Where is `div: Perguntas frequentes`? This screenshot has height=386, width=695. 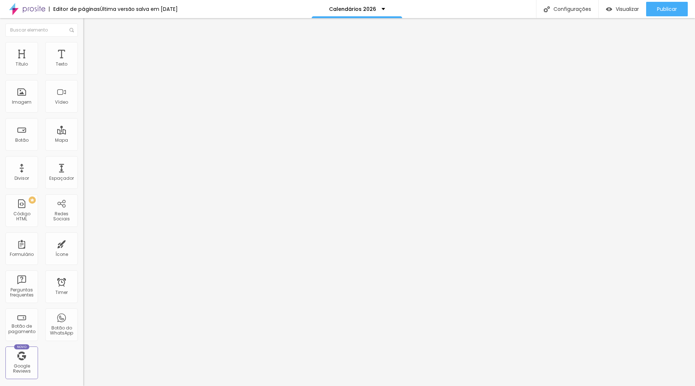 div: Perguntas frequentes is located at coordinates (21, 292).